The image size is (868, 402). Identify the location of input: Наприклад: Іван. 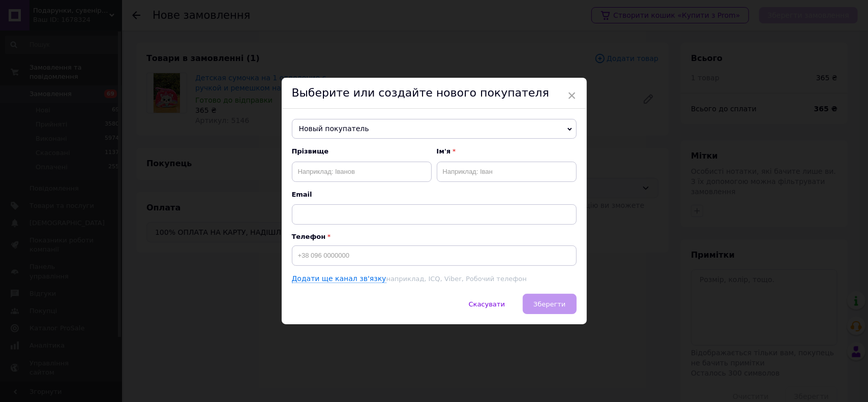
(506, 171).